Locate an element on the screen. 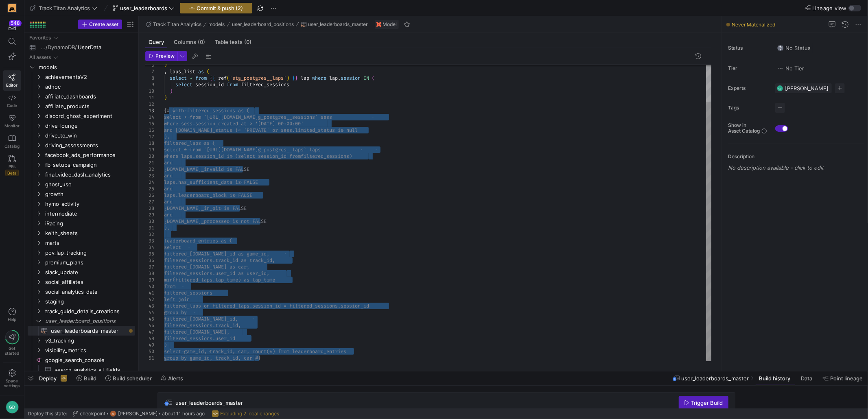 The width and height of the screenshot is (868, 419). span: Beta is located at coordinates (12, 173).